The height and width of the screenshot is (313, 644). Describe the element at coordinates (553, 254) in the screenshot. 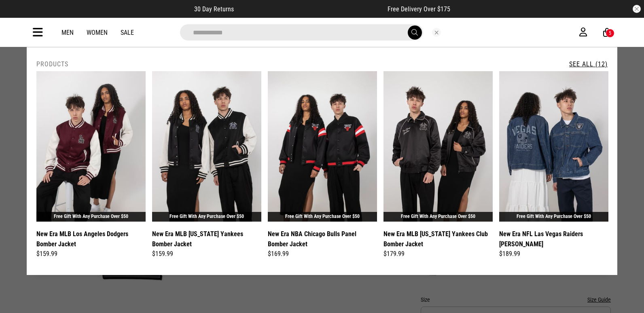

I see `div: $189.99` at that location.